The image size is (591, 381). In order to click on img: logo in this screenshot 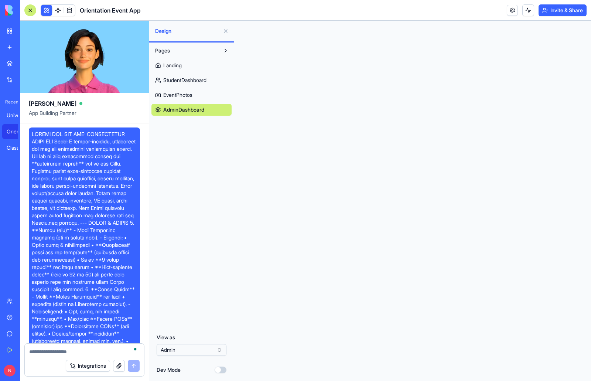, I will do `click(28, 10)`.